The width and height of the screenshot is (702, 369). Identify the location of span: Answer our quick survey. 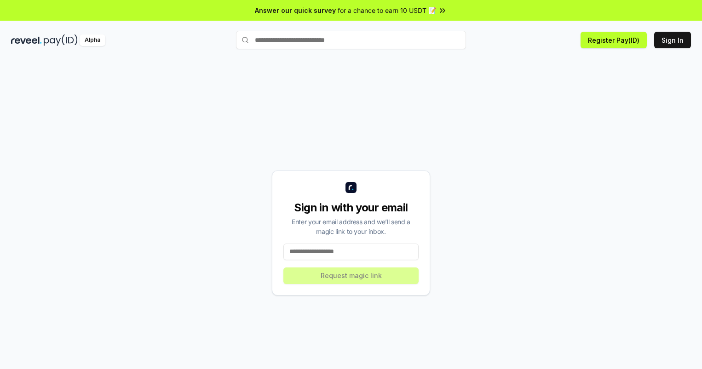
(295, 10).